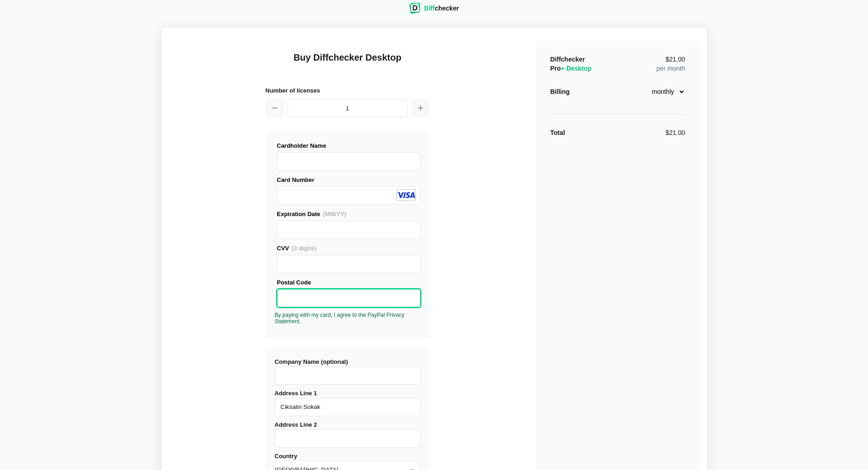  What do you see at coordinates (348, 372) in the screenshot?
I see `label: Company Name (optional)` at bounding box center [348, 372].